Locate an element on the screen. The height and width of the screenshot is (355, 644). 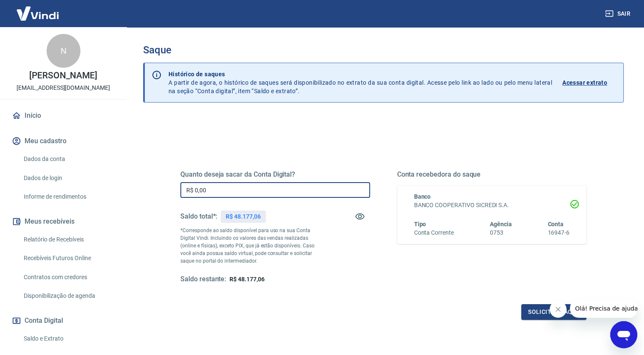
span: R$ 48.177,06 is located at coordinates (247, 279).